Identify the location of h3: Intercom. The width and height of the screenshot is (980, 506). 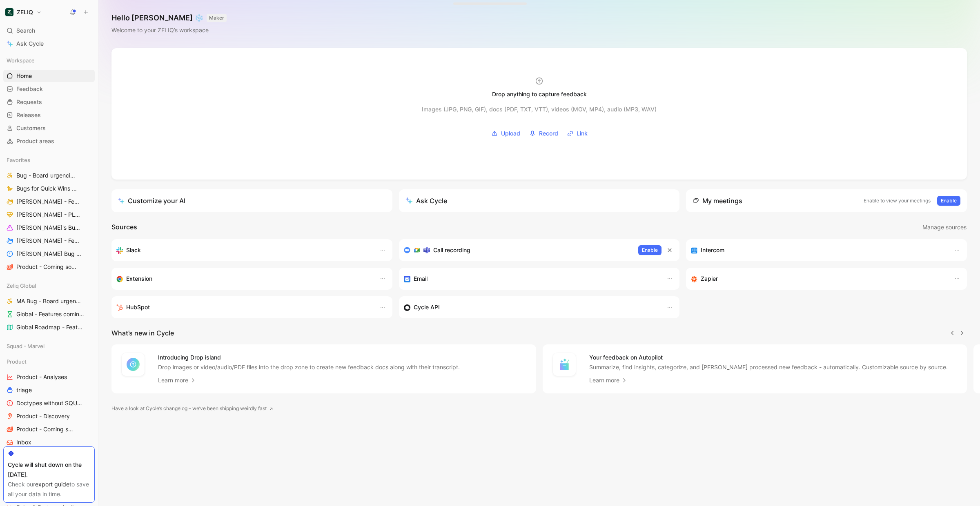
(713, 250).